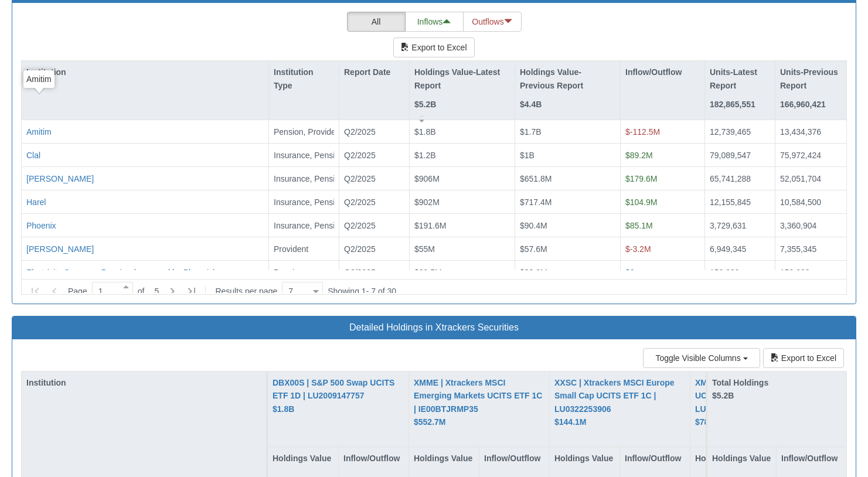  I want to click on p: Units-Latest Report, so click(740, 78).